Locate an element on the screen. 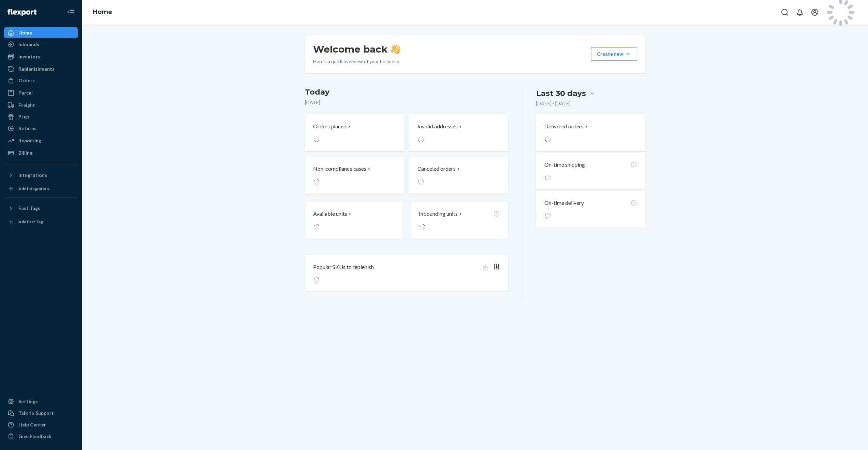 The height and width of the screenshot is (450, 868). button: Give Feedback is located at coordinates (41, 436).